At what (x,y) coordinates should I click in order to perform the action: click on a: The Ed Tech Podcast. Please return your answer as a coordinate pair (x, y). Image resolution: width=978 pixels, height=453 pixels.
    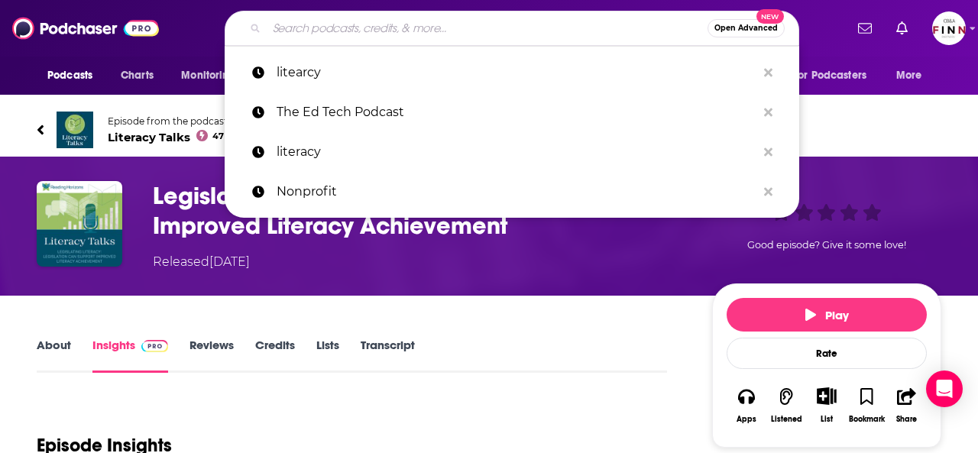
    Looking at the image, I should click on (512, 112).